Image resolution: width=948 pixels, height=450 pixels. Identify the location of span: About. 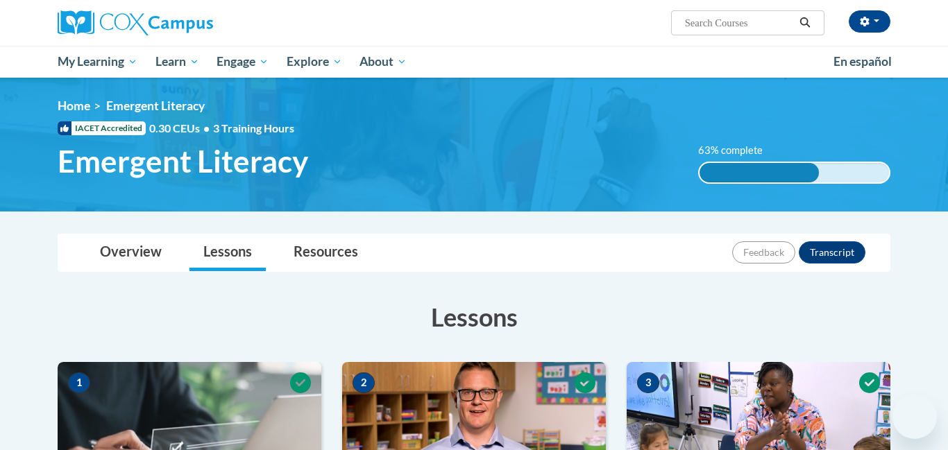
(383, 62).